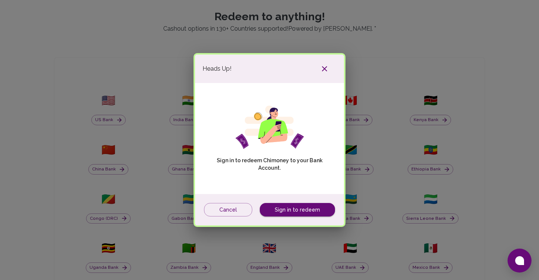 This screenshot has width=539, height=280. Describe the element at coordinates (520, 261) in the screenshot. I see `button: Open chat window` at that location.